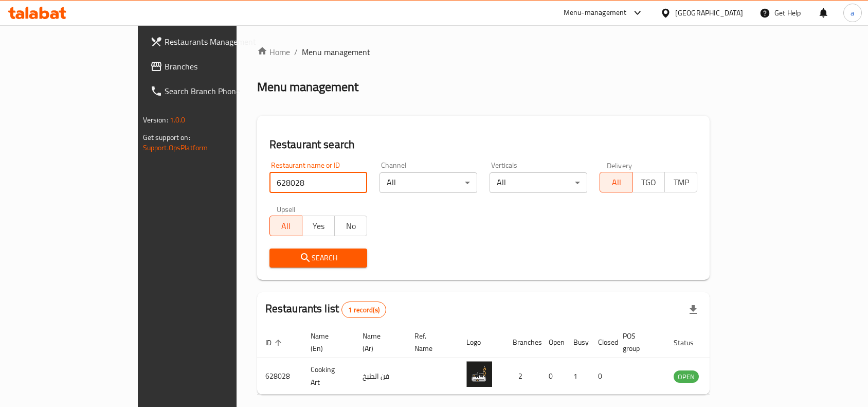 The image size is (868, 407). I want to click on span: OPEN, so click(686, 377).